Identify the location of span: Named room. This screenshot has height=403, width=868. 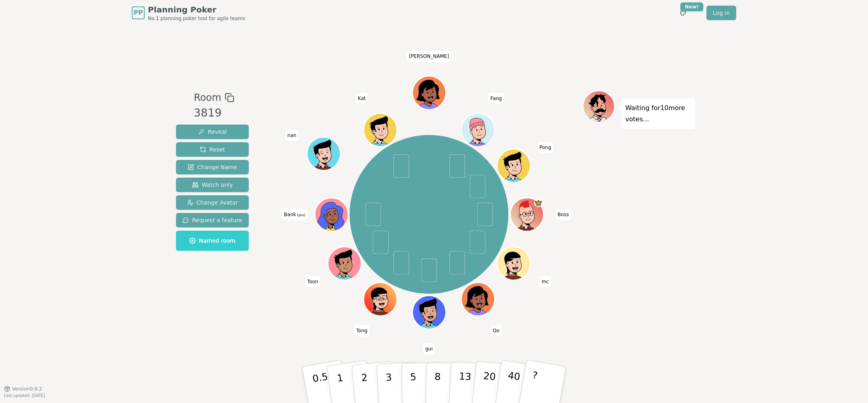
(212, 240).